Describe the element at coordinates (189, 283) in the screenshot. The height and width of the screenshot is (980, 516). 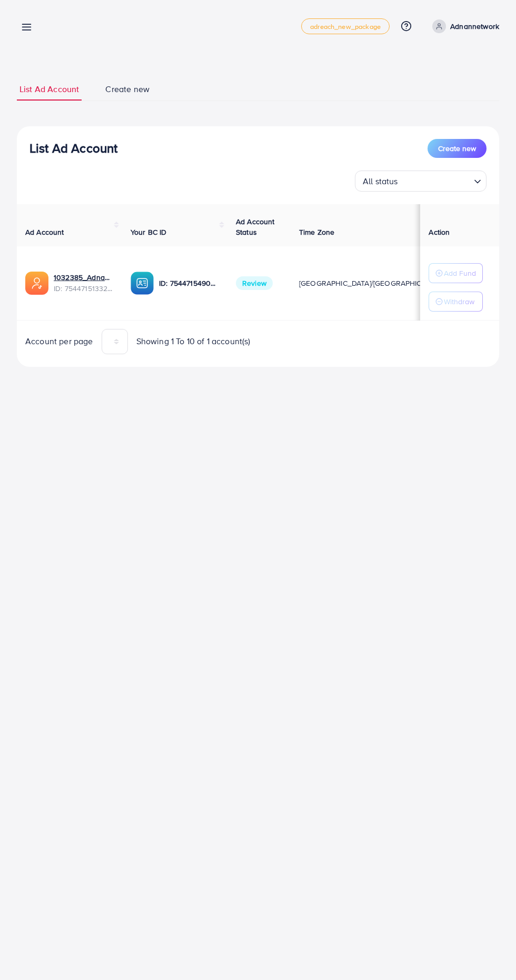
I see `p: ID: 7544715490397028359` at that location.